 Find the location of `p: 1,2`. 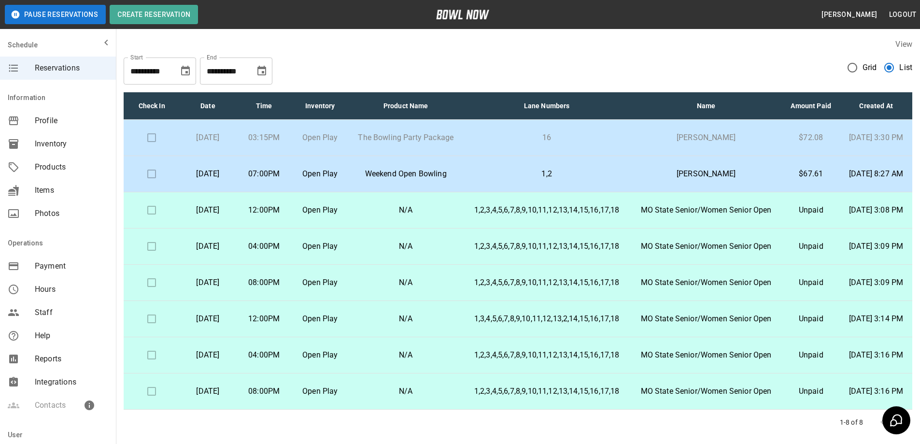

p: 1,2 is located at coordinates (547, 174).